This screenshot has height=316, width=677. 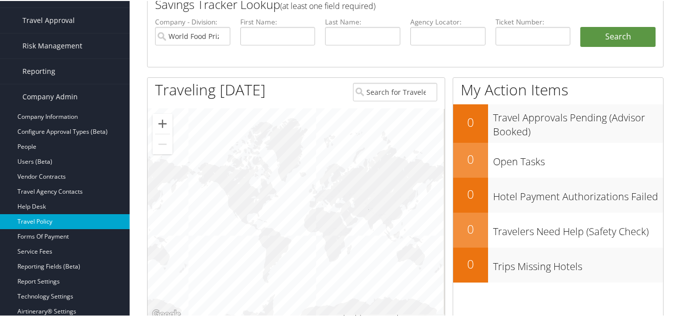 What do you see at coordinates (578, 158) in the screenshot?
I see `h3: Open Tasks` at bounding box center [578, 158].